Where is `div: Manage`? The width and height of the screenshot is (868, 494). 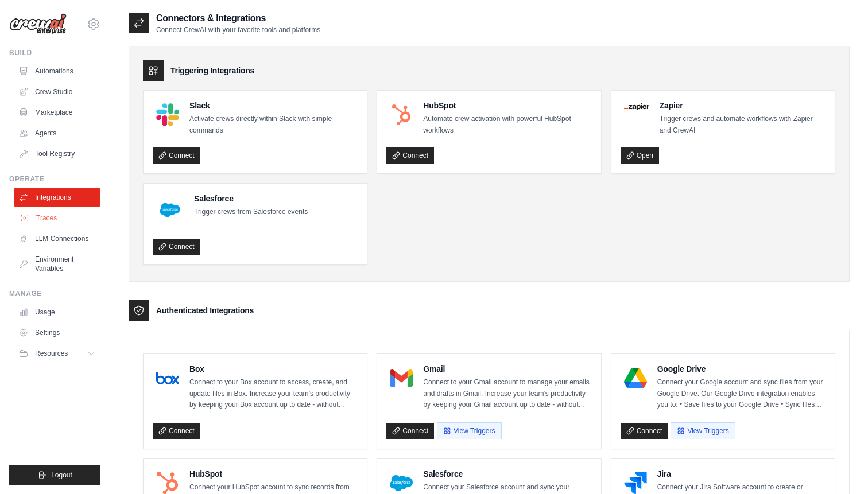
div: Manage is located at coordinates (54, 294).